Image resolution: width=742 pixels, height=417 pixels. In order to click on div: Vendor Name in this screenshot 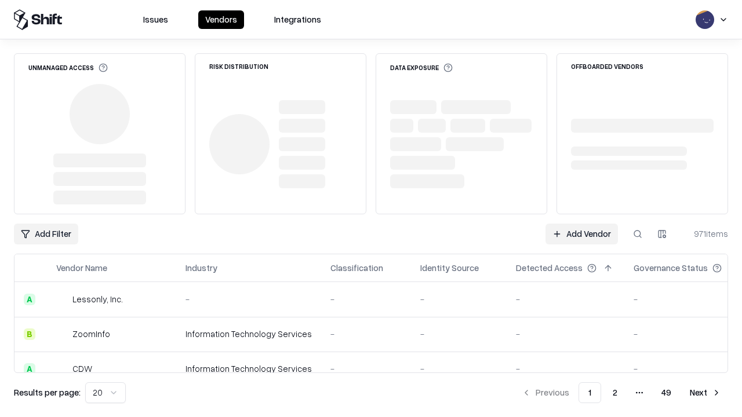, I will do `click(82, 268)`.